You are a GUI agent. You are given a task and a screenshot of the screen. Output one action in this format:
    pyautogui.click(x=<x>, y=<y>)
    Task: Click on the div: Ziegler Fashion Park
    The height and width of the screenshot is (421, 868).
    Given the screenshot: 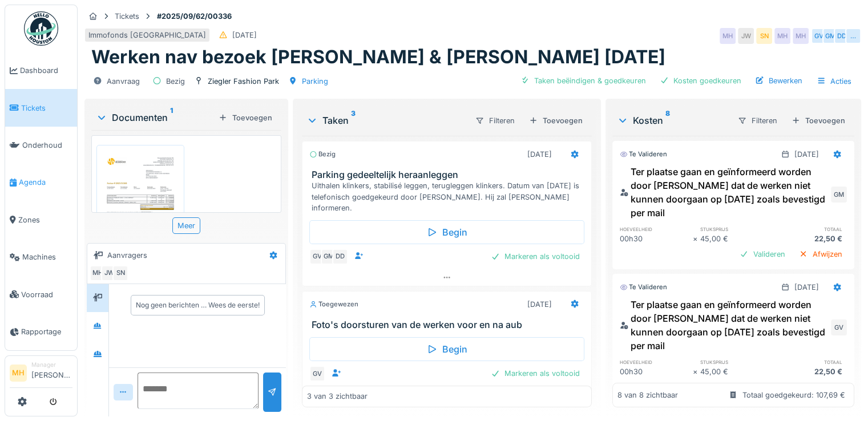 What is the action you would take?
    pyautogui.click(x=243, y=81)
    